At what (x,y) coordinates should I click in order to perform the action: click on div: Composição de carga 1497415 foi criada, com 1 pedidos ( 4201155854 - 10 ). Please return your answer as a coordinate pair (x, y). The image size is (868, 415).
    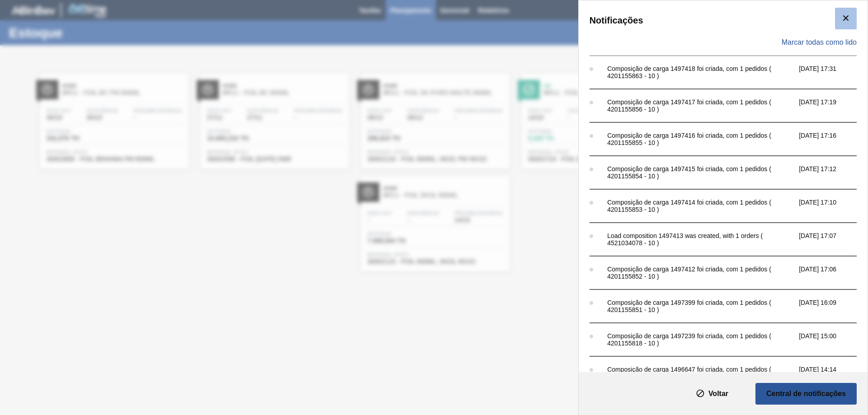
    Looking at the image, I should click on (700, 173).